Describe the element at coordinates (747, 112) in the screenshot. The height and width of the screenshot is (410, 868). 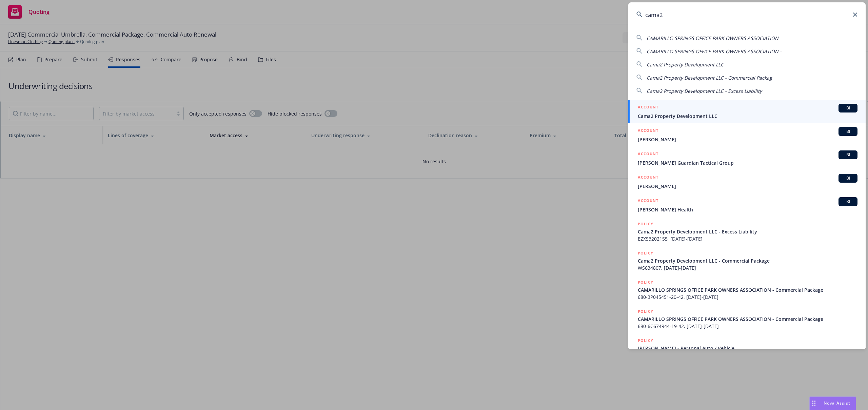
I see `a: ACCOUNTBICama2 Property Development LLC` at that location.